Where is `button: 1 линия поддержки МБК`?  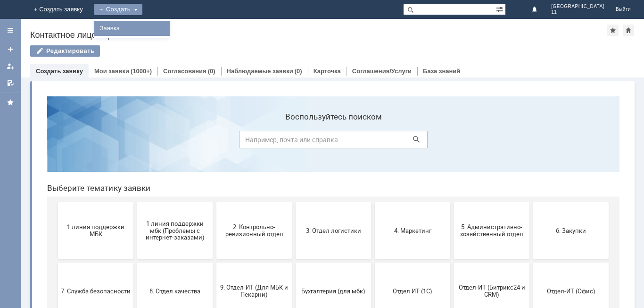 button: 1 линия поддержки МБК is located at coordinates (56, 142).